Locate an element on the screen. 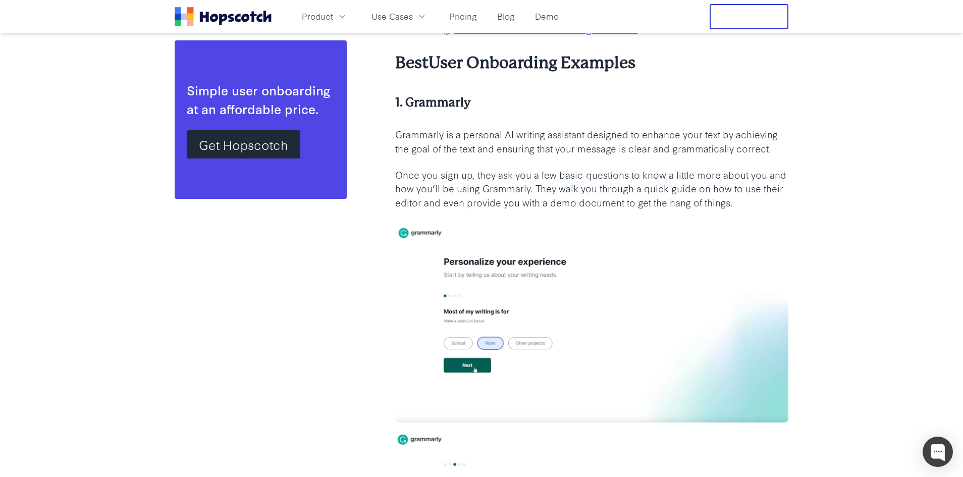  a: Blog is located at coordinates (506, 16).